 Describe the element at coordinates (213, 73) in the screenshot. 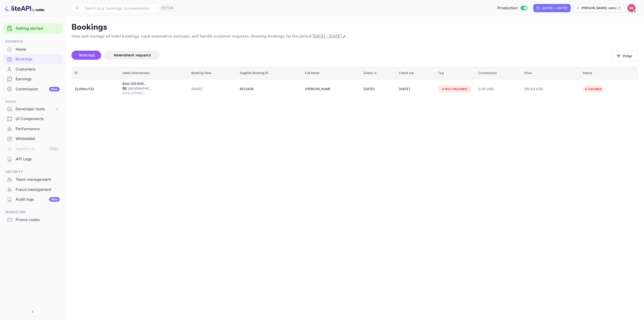

I see `th: Booking Date` at that location.